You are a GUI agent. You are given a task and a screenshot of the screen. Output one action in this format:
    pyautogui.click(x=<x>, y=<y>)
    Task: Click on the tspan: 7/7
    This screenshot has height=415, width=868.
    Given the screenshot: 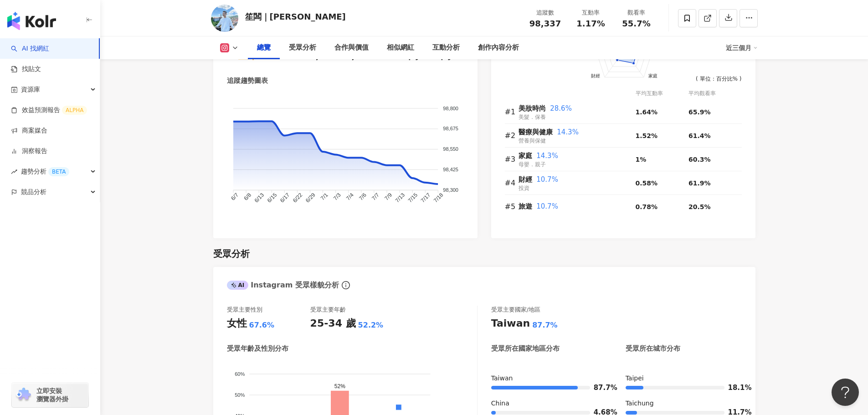 What is the action you would take?
    pyautogui.click(x=375, y=197)
    